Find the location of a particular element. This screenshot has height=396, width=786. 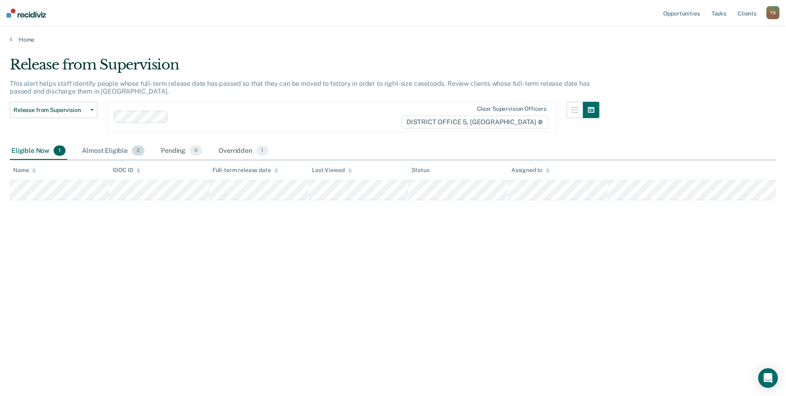

span: 0 is located at coordinates (196, 151).